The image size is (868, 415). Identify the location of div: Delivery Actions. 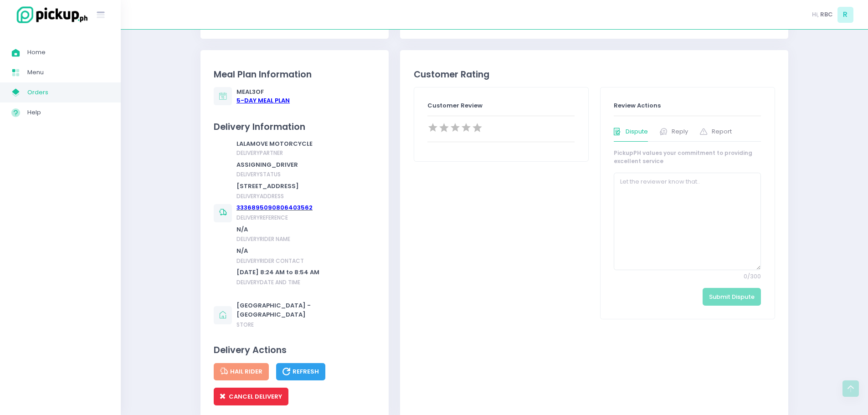
(294, 350).